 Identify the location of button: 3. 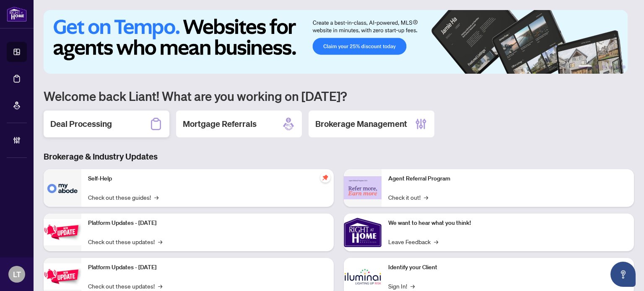
(604, 67).